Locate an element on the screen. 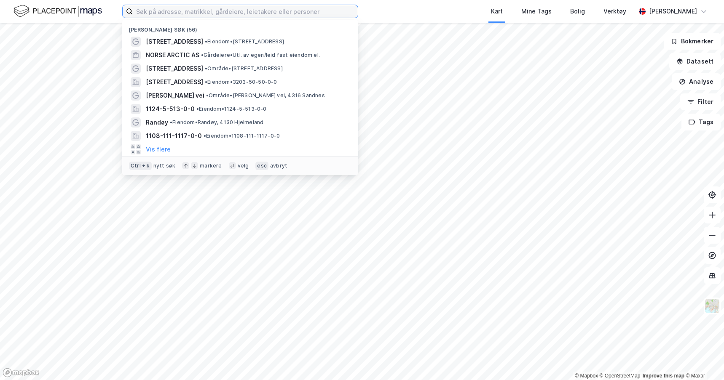 This screenshot has height=380, width=724. span: Eiendom • 3203-50-50-0-0 is located at coordinates (241, 82).